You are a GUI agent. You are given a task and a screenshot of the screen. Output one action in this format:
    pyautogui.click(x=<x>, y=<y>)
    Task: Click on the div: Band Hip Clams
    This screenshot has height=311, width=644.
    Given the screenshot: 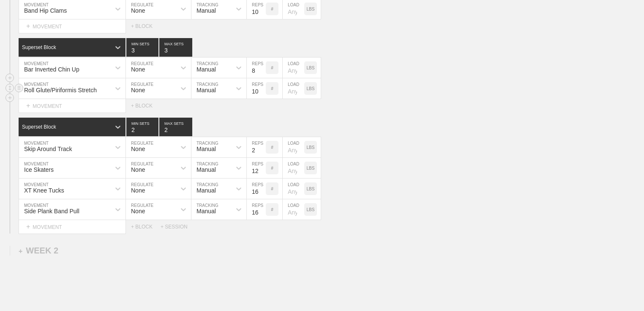 What is the action you would take?
    pyautogui.click(x=45, y=11)
    